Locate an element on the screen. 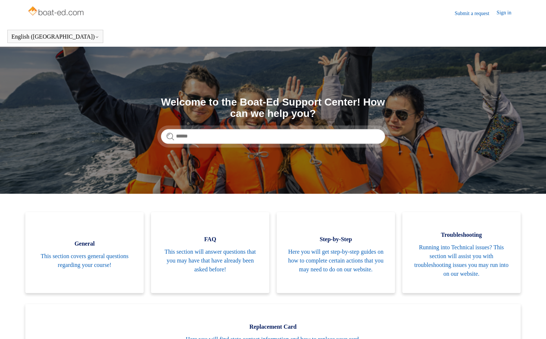 The height and width of the screenshot is (339, 546). span: Here you will get step-by-step guides on how to complete certain actions that you may need to do ... is located at coordinates (336, 261).